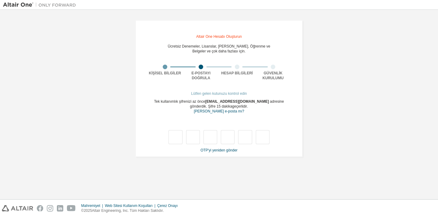 This screenshot has width=438, height=217. What do you see at coordinates (240, 106) in the screenshot?
I see `font: geçerlidir` at bounding box center [240, 106].